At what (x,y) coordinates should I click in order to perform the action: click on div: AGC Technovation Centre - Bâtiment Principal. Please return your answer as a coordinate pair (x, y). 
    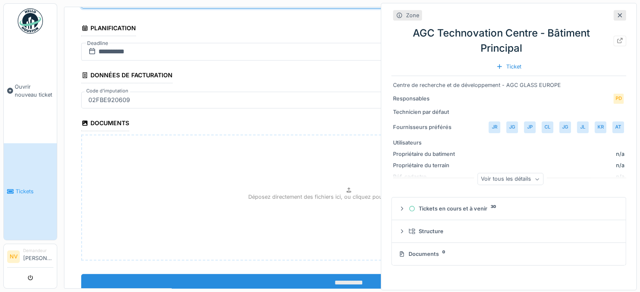
    Looking at the image, I should click on (509, 41).